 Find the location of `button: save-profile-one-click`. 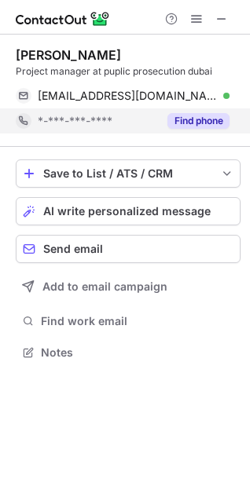

button: save-profile-one-click is located at coordinates (128, 174).